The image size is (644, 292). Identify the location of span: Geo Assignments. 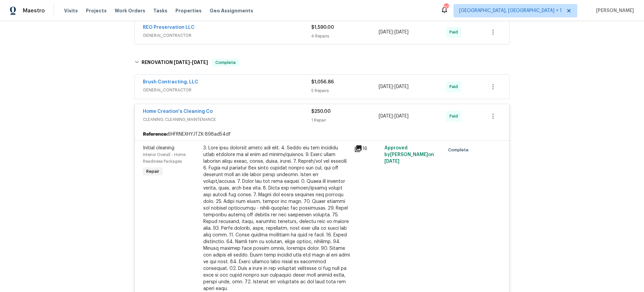
(232, 11).